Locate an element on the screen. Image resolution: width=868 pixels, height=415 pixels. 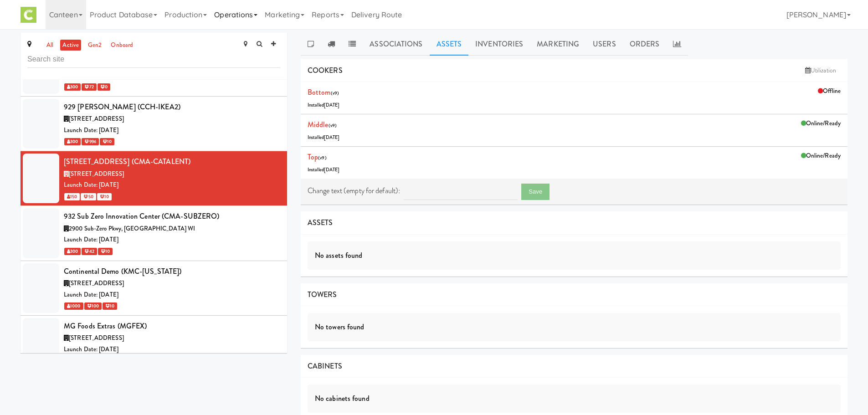
div: No cabinets found is located at coordinates (574, 398).